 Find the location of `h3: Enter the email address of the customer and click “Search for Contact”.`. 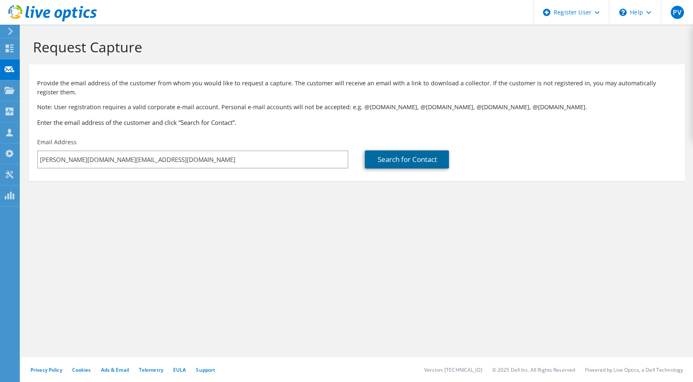

h3: Enter the email address of the customer and click “Search for Contact”. is located at coordinates (357, 122).